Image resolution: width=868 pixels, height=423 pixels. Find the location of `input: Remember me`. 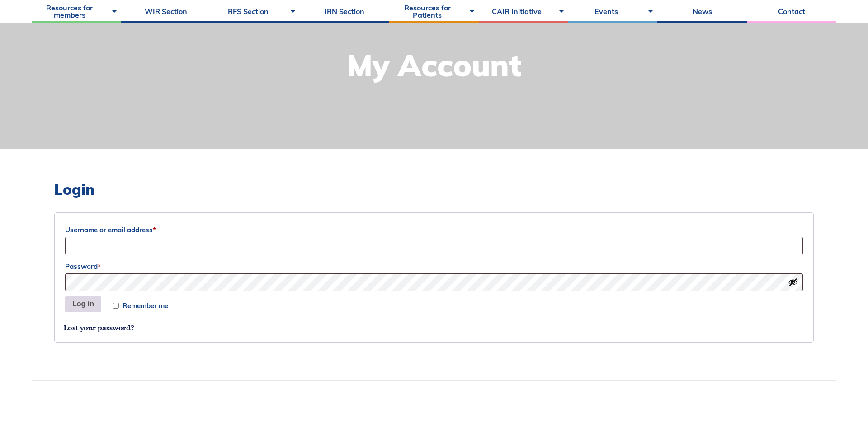

input: Remember me is located at coordinates (116, 306).